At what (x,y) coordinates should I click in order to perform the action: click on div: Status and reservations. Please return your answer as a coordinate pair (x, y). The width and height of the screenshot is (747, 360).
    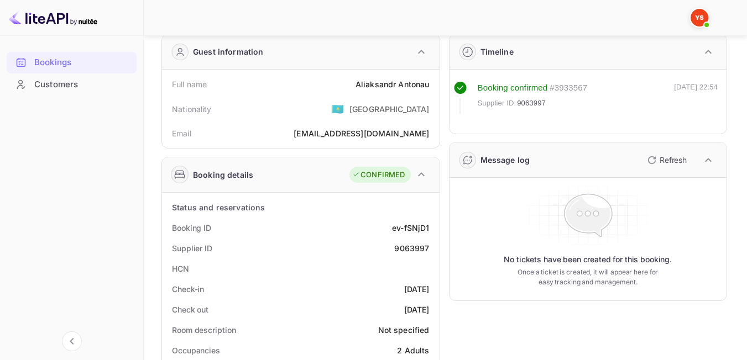
    Looking at the image, I should click on (218, 207).